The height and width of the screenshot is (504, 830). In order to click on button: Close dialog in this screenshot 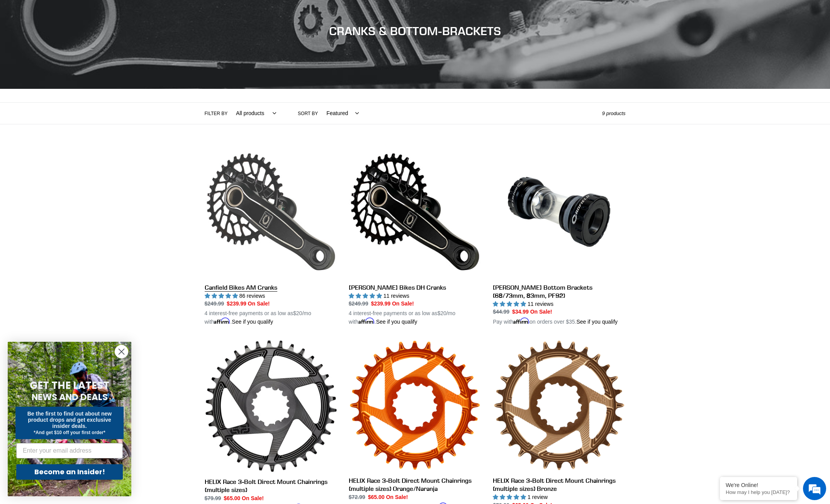, I will do `click(121, 352)`.